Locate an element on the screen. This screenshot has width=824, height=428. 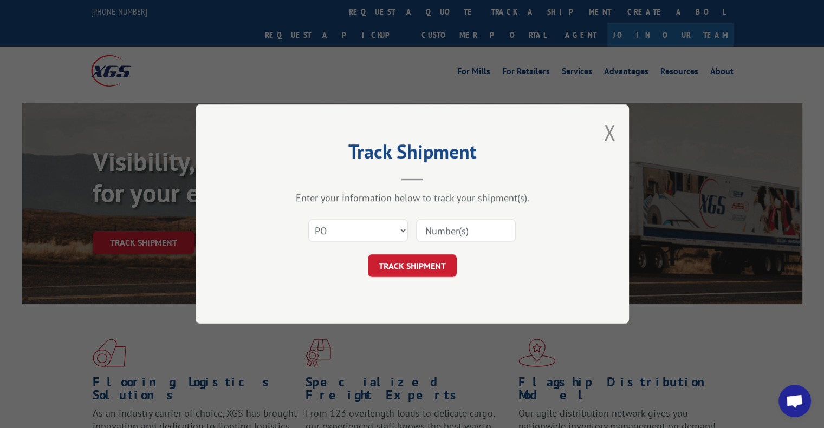
h2: Track Shipment is located at coordinates (412, 154).